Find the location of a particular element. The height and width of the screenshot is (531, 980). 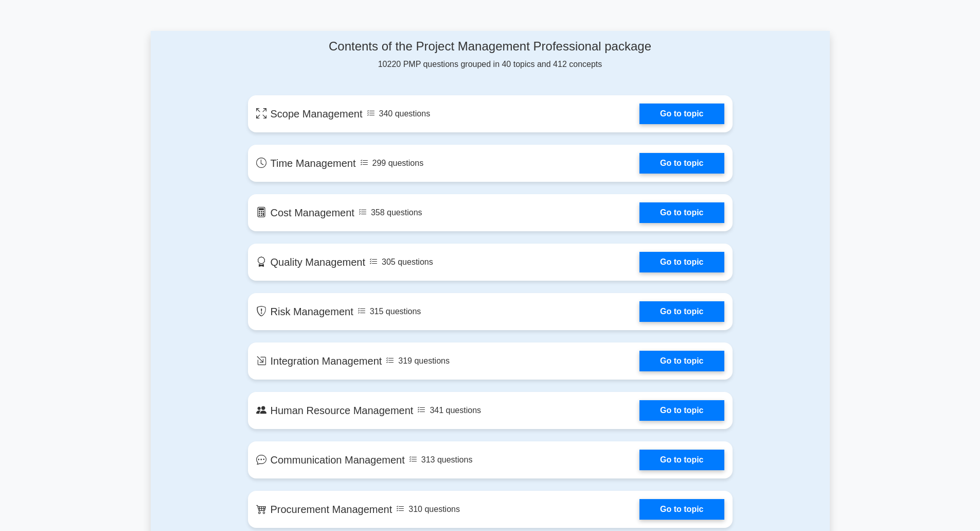

div: 10220 PMP questions grouped in 40 topics and 412 concepts is located at coordinates (490, 54).